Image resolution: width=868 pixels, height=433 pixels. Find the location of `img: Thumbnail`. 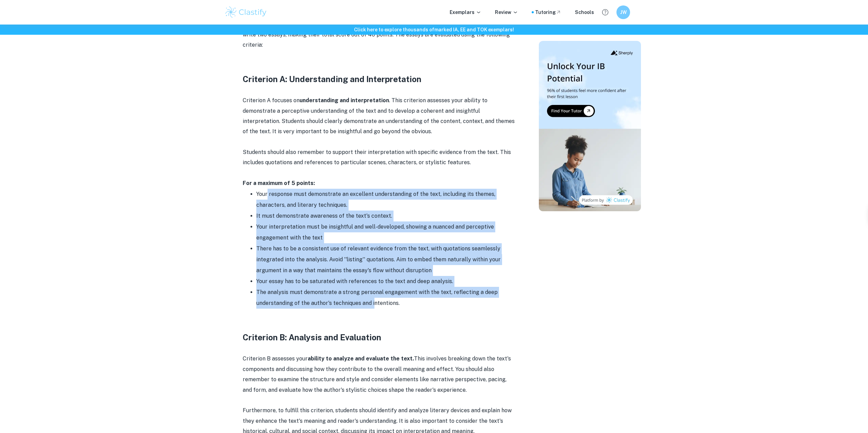

img: Thumbnail is located at coordinates (590, 126).